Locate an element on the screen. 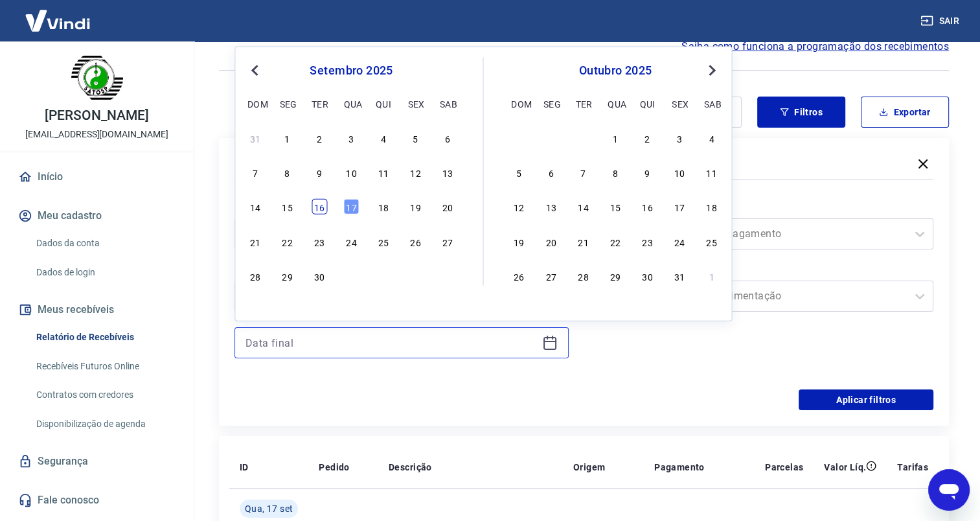  a: Início is located at coordinates (96, 177).